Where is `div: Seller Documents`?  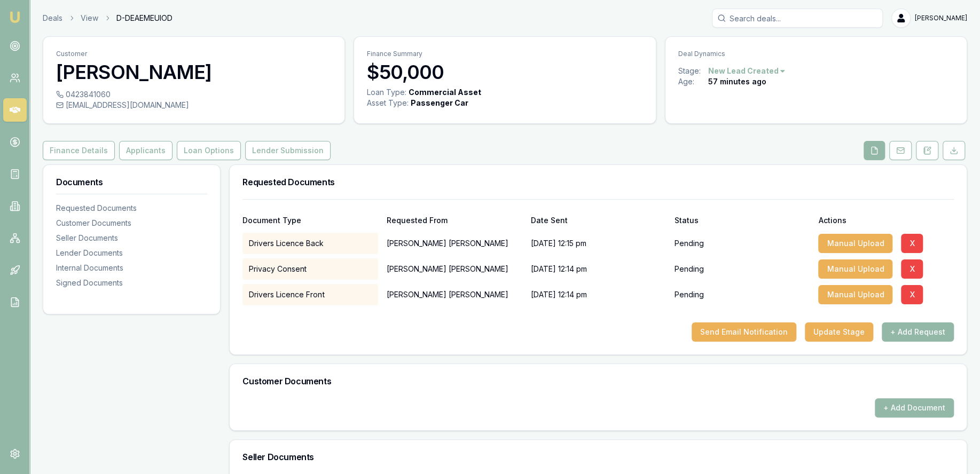 div: Seller Documents is located at coordinates (131, 238).